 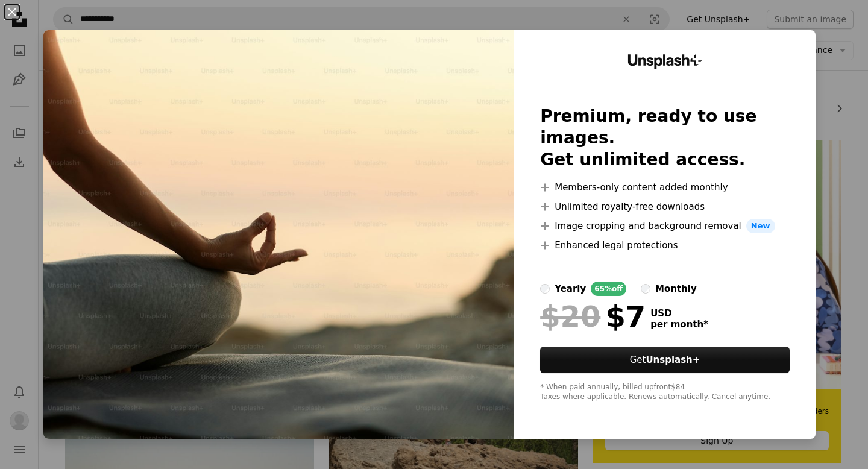 I want to click on div: $7, so click(x=592, y=316).